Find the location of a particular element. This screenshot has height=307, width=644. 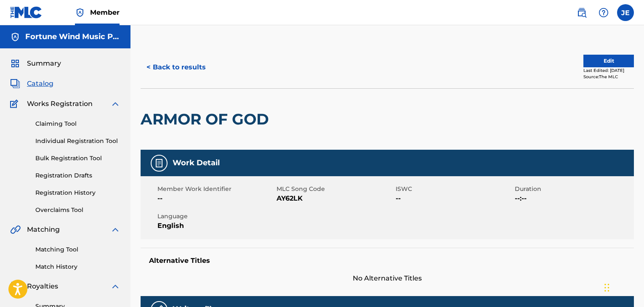

div: Chat Widget is located at coordinates (623, 286).